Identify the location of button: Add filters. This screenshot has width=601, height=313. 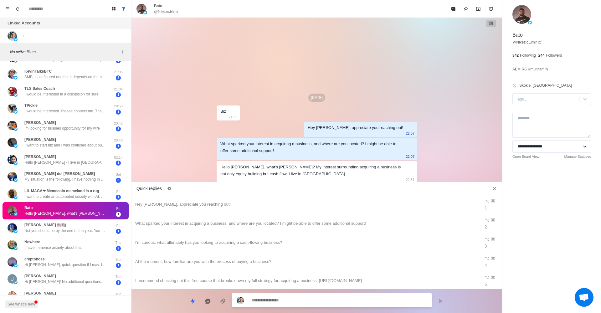
(122, 52).